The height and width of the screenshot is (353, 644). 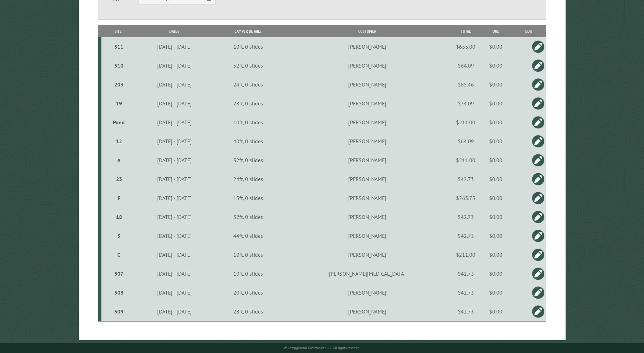 I want to click on div: F, so click(x=119, y=198).